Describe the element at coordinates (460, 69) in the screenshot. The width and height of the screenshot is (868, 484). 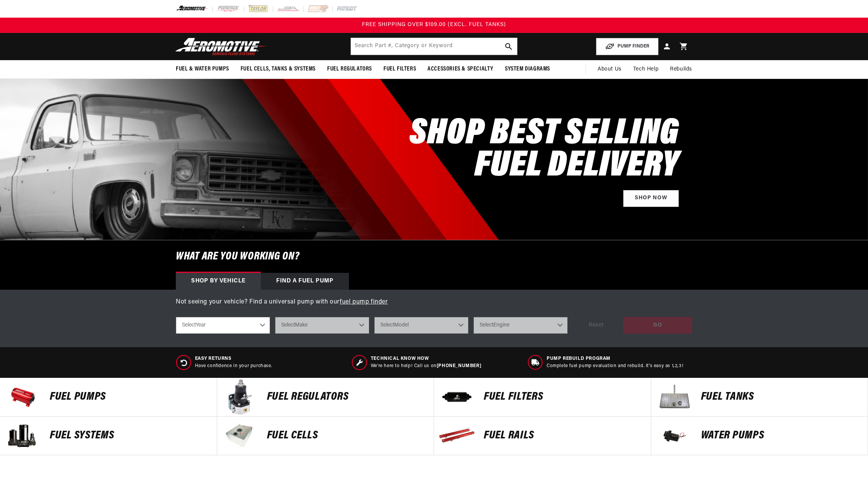
I see `summary: Accessories & Specialty` at that location.